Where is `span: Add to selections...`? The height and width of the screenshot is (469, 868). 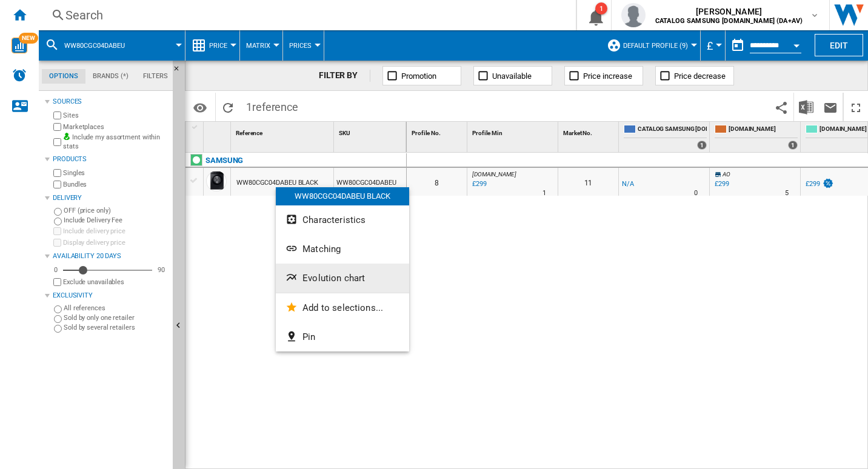 span: Add to selections... is located at coordinates (342, 307).